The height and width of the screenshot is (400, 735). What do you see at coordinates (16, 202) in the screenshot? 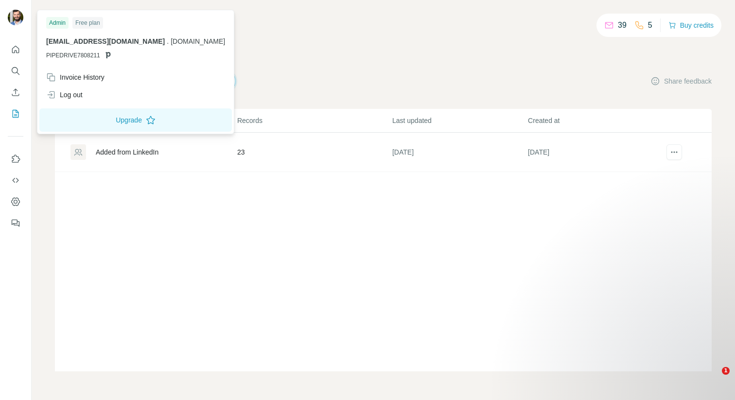
I see `button: Dashboard` at bounding box center [16, 202].